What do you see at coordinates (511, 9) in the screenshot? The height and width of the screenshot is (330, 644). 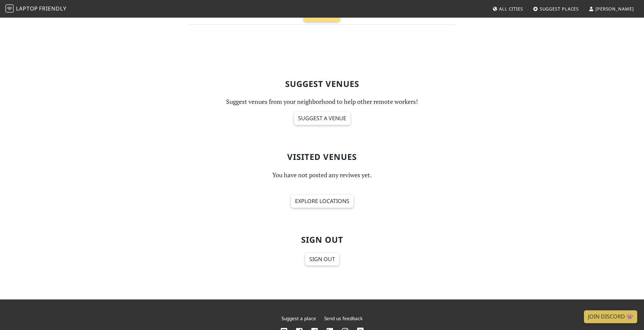 I see `span: All Cities` at bounding box center [511, 9].